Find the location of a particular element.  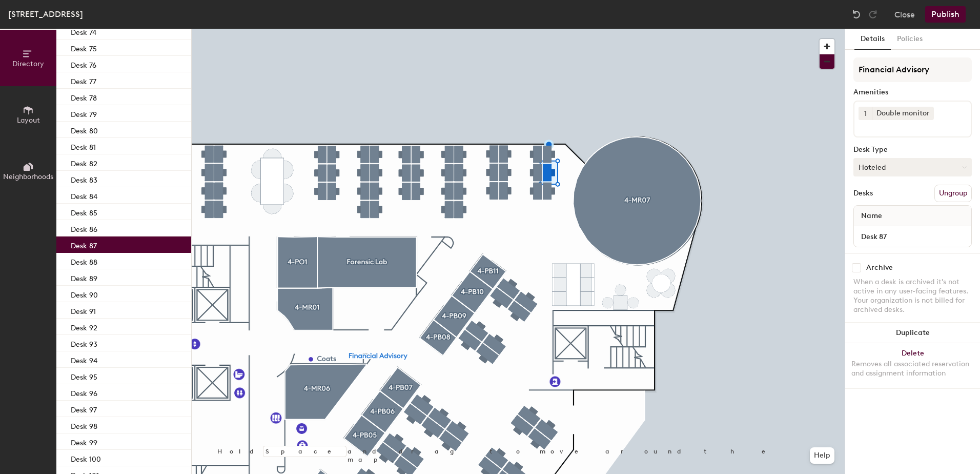

button: 1 is located at coordinates (865, 113).